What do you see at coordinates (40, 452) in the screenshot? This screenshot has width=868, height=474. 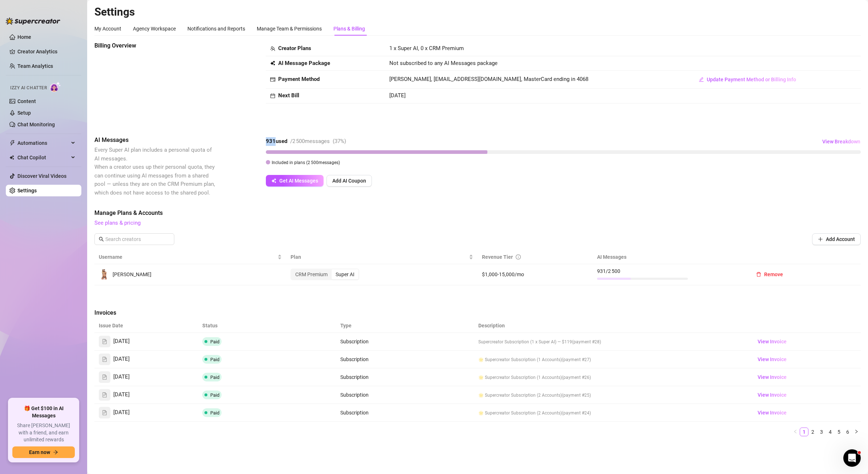 I see `span: Earn now` at bounding box center [40, 452].